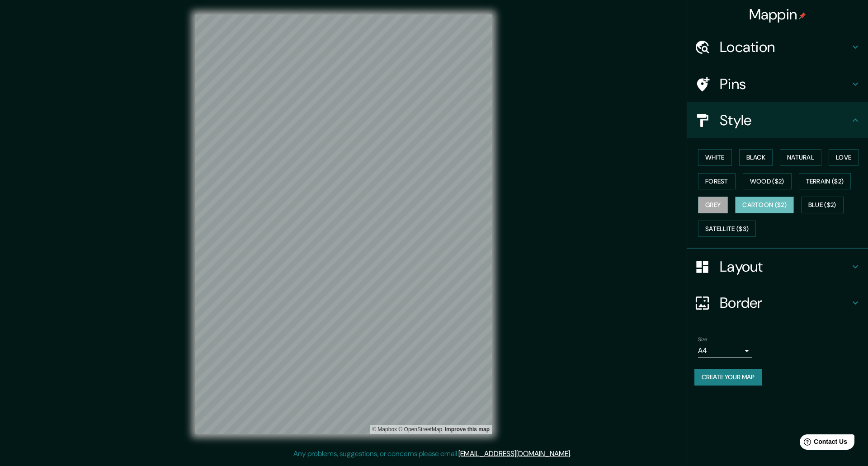 Image resolution: width=868 pixels, height=466 pixels. What do you see at coordinates (785, 302) in the screenshot?
I see `h4: Border` at bounding box center [785, 302].